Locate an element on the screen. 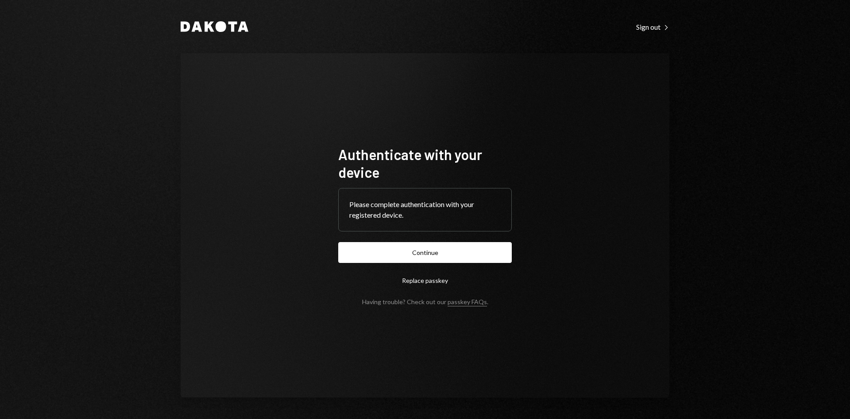  button: Replace passkey is located at coordinates (425, 280).